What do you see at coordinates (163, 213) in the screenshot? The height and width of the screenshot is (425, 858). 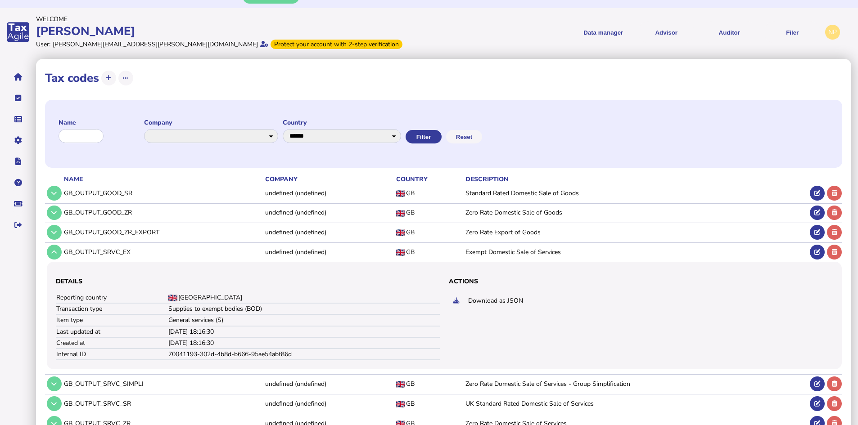 I see `td: GB_OUTPUT_GOOD_ZR` at bounding box center [163, 213].